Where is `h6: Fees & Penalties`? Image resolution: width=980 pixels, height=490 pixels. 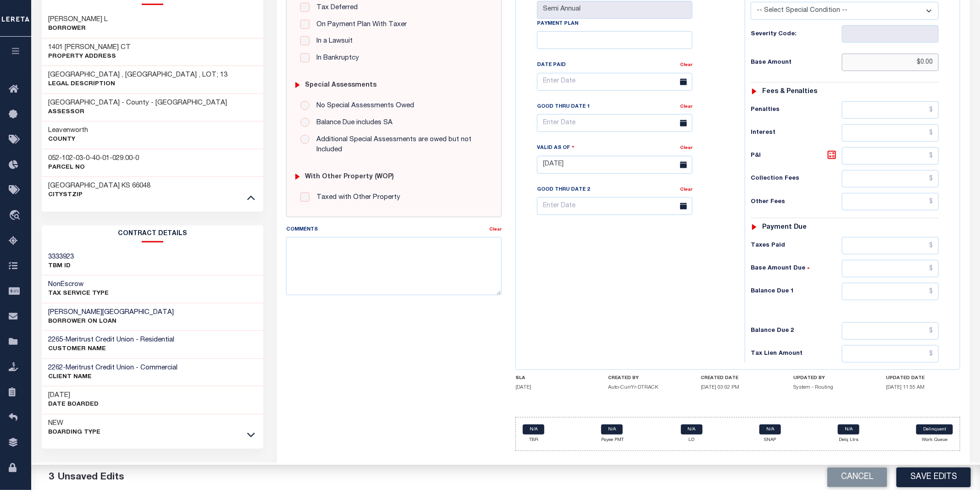 h6: Fees & Penalties is located at coordinates (790, 91).